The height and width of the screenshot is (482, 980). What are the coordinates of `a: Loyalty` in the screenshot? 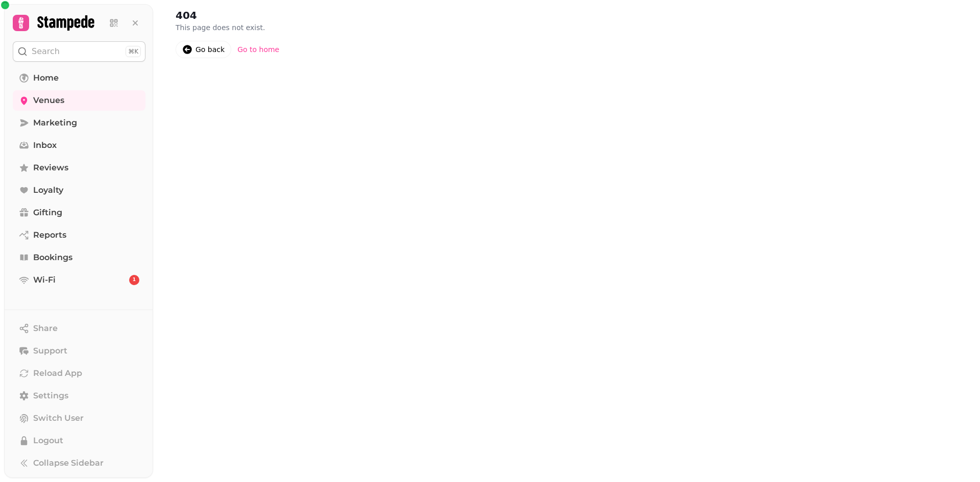 It's located at (79, 190).